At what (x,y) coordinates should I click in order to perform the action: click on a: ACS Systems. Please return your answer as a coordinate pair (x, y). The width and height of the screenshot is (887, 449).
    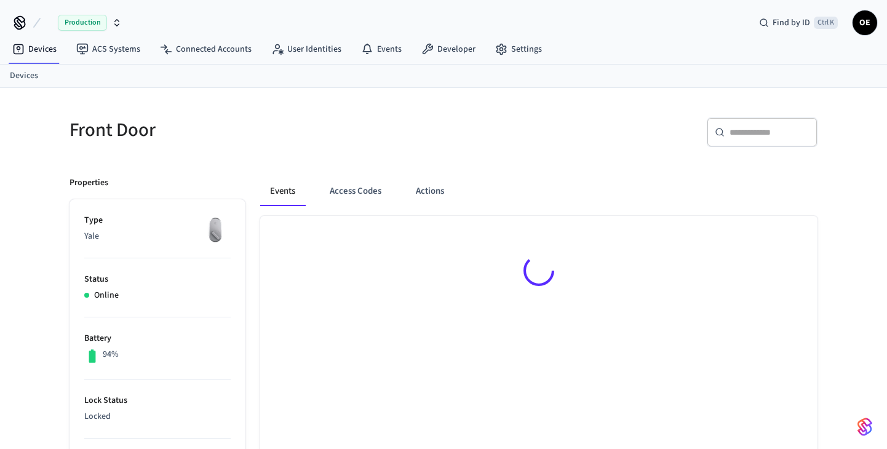
    Looking at the image, I should click on (108, 49).